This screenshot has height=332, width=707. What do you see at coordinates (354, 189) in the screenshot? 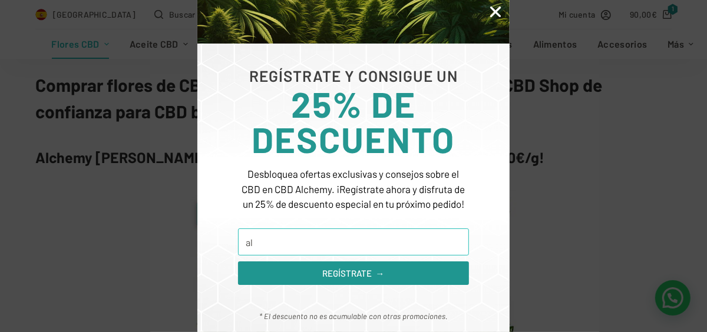
I see `p: Desbloquea ofertas exclusivas y consejos sobre el CBD en CBD Alchemy. ¡Regístrate ahora y disfrut...` at bounding box center [354, 189].